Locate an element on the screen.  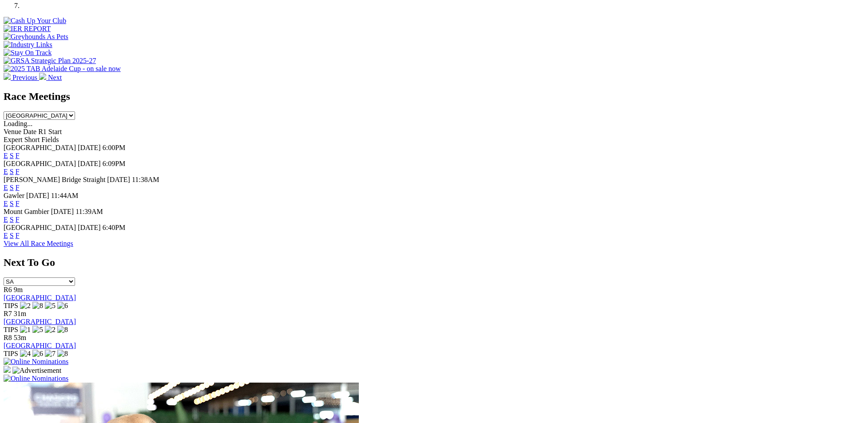
h2: Next To Go is located at coordinates (423, 262).